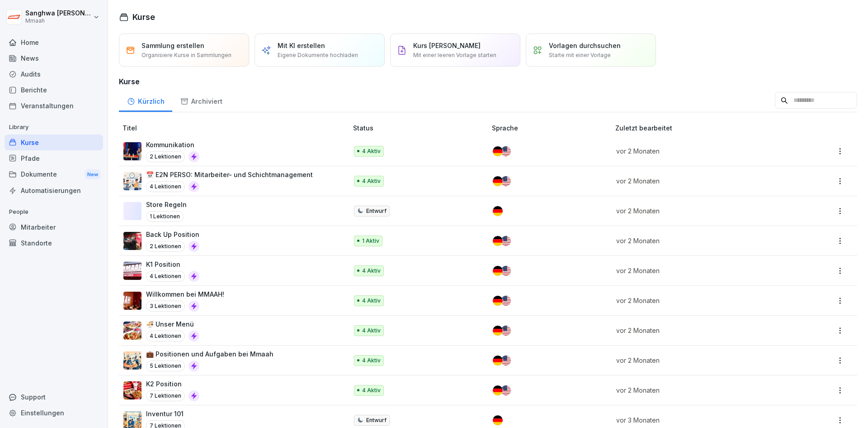 The width and height of the screenshot is (868, 428). What do you see at coordinates (54, 412) in the screenshot?
I see `div: Einstellungen` at bounding box center [54, 412].